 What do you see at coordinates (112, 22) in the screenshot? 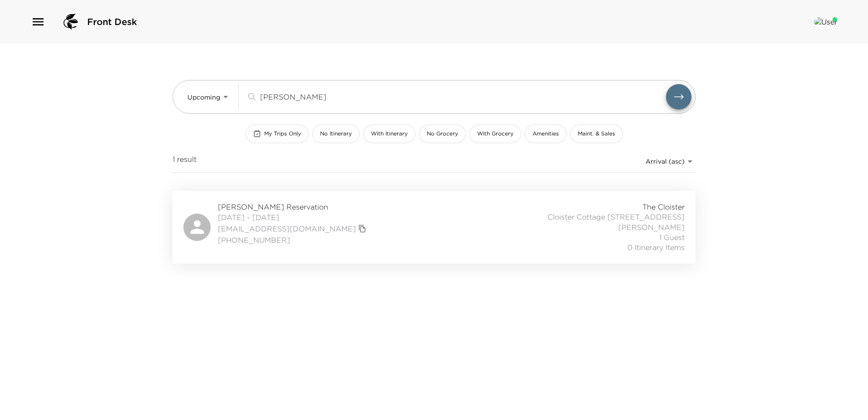
I see `span: Front Desk` at bounding box center [112, 22].